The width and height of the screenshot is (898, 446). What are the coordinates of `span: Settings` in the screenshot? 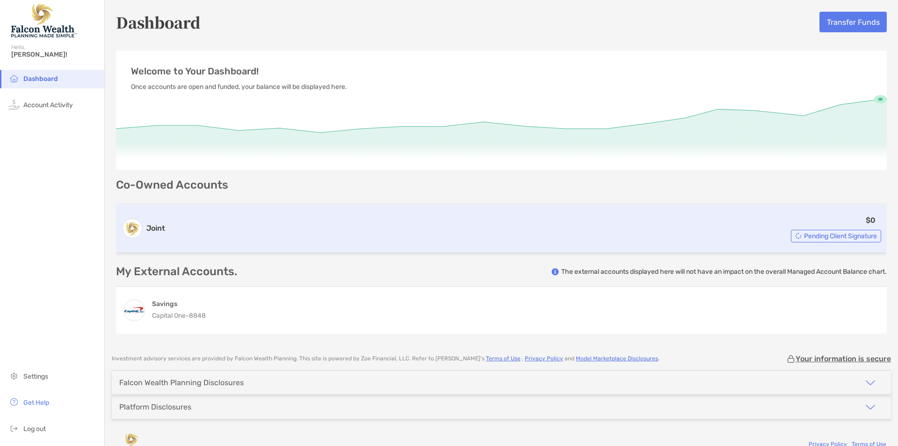 It's located at (36, 376).